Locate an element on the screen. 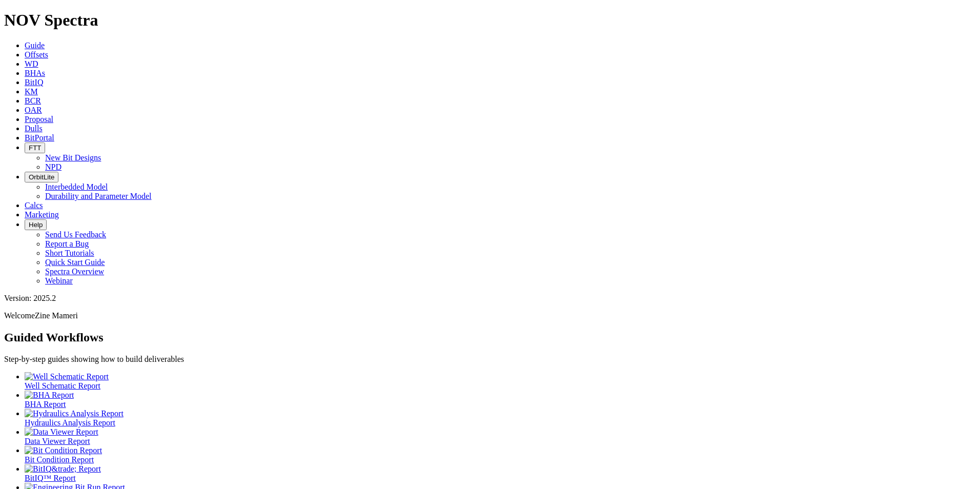 The image size is (980, 489). a: Webinar is located at coordinates (59, 280).